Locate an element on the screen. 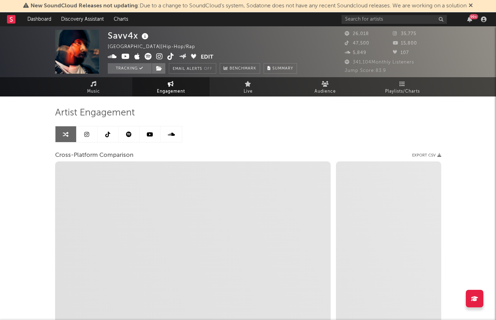 The image size is (496, 320). span: 47,500 is located at coordinates (357, 43).